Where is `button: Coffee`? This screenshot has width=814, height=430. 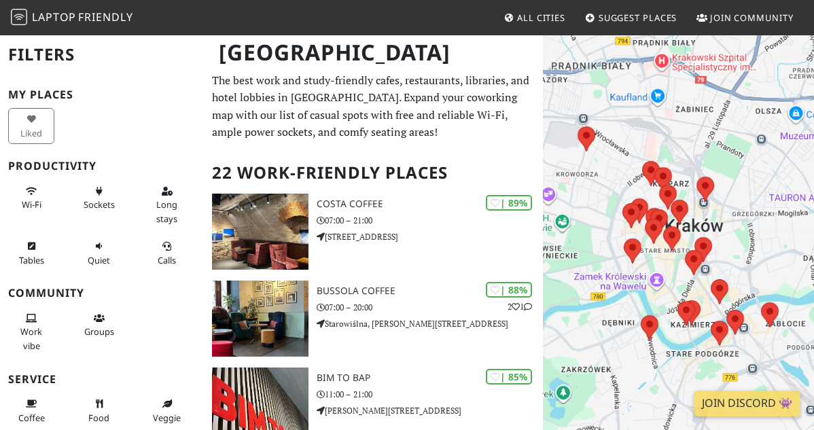
button: Coffee is located at coordinates (31, 411).